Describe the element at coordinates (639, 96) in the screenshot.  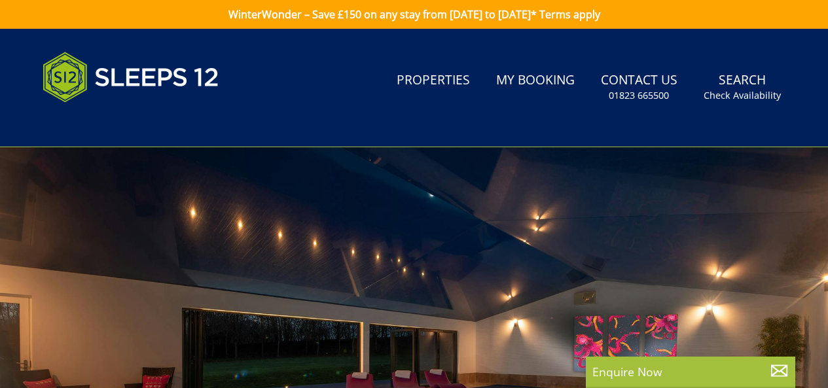
I see `small: 01823 665500` at that location.